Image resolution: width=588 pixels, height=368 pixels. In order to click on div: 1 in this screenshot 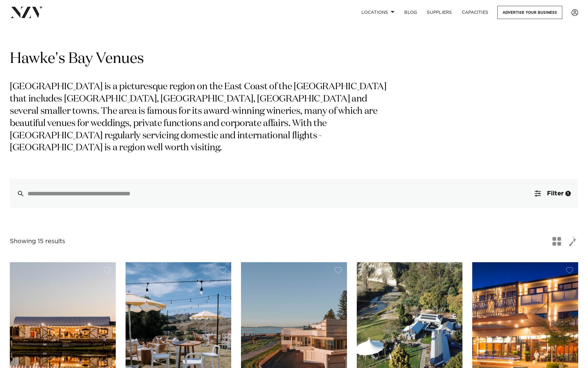, I will do `click(568, 193)`.